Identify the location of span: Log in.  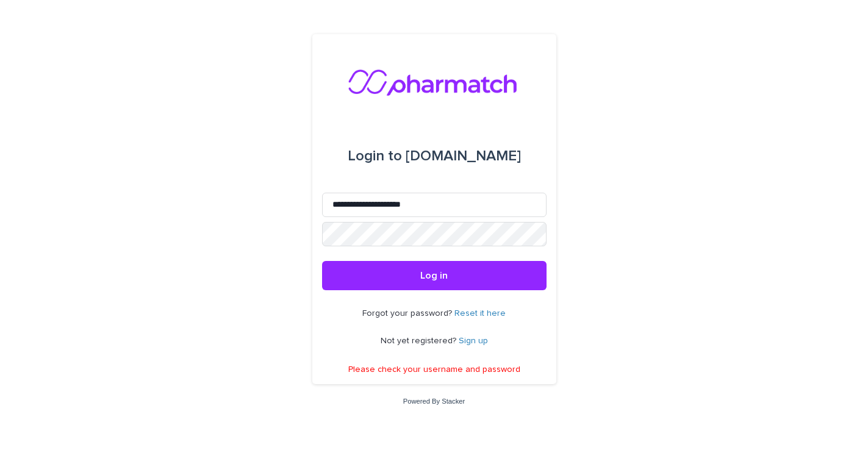
(434, 276).